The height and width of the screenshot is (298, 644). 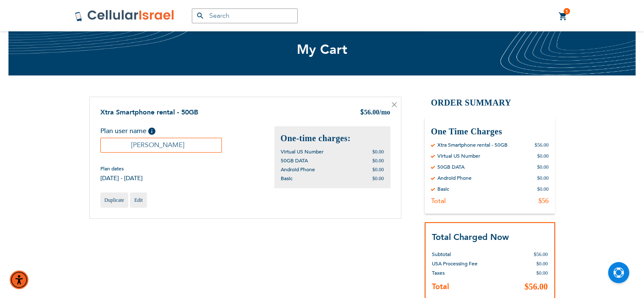 What do you see at coordinates (114, 200) in the screenshot?
I see `span: Duplicate` at bounding box center [114, 200].